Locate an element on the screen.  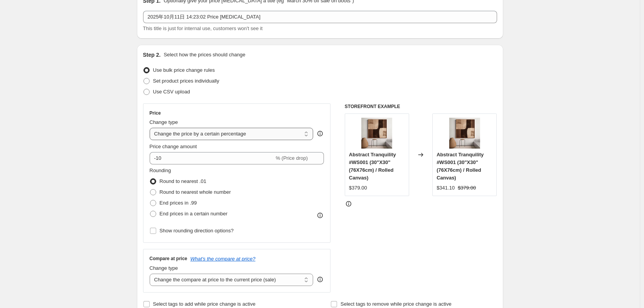
span: Round to nearest .01 is located at coordinates (183, 181).